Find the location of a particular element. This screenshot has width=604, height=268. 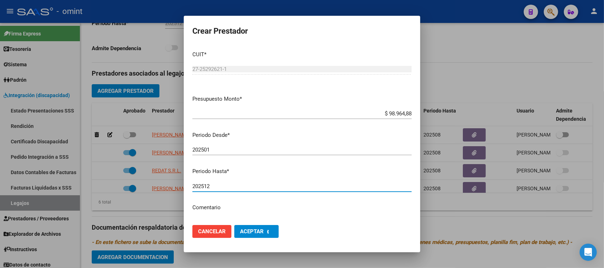

button: Aceptar is located at coordinates (257, 231).